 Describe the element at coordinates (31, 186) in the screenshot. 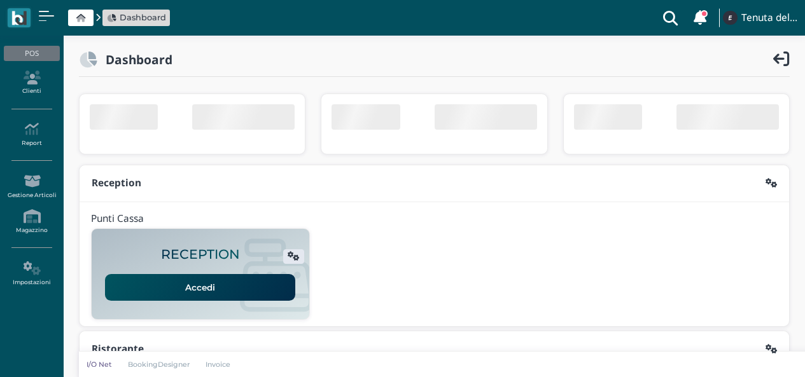

I see `a: Gestione Articoli` at that location.